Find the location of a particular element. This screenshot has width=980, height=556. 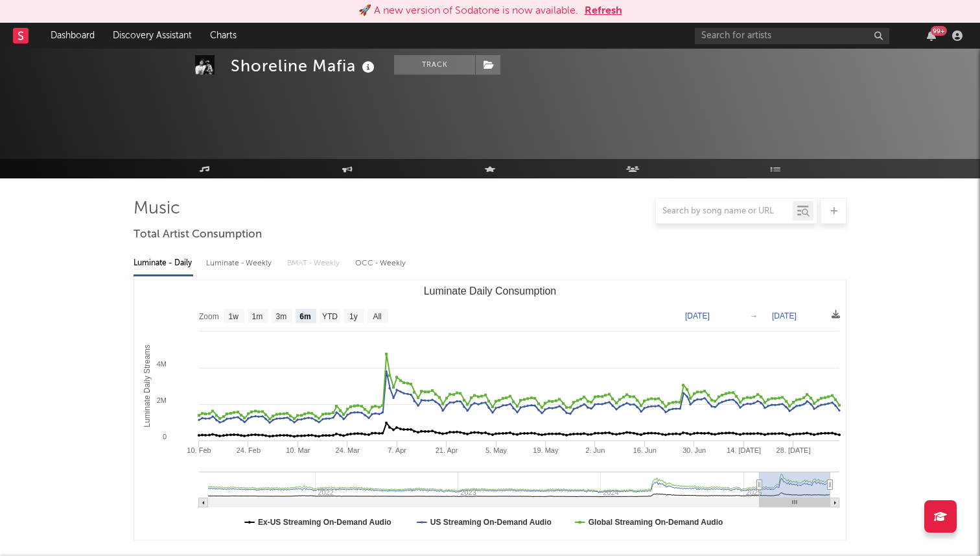

div: Shoreline Mafia is located at coordinates (304, 66).